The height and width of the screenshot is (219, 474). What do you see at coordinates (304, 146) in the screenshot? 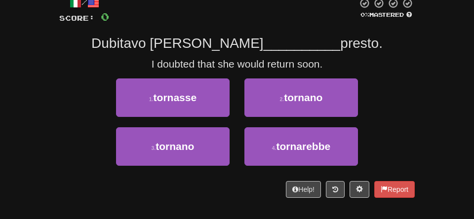
I see `span: tornarebbe` at bounding box center [304, 146].